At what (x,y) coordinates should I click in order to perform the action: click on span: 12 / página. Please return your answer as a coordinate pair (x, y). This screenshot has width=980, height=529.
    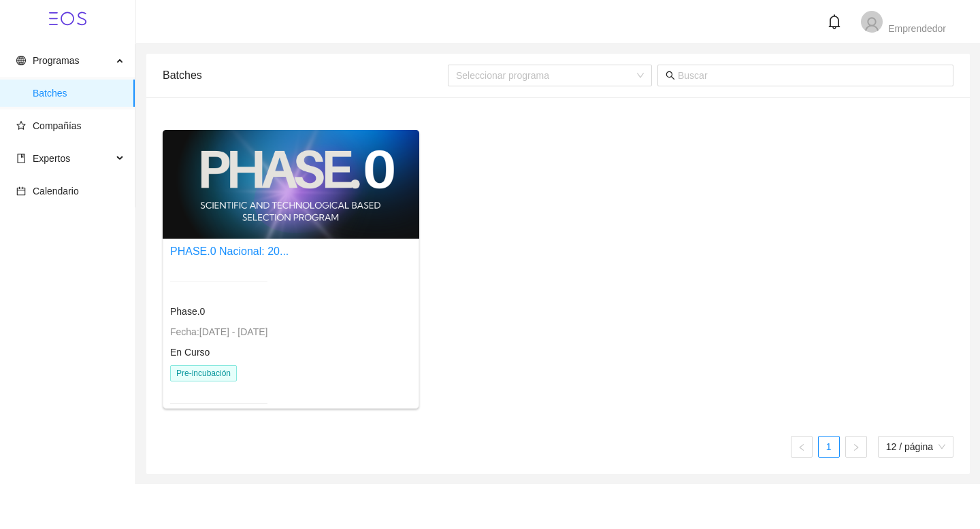
    Looking at the image, I should click on (915, 447).